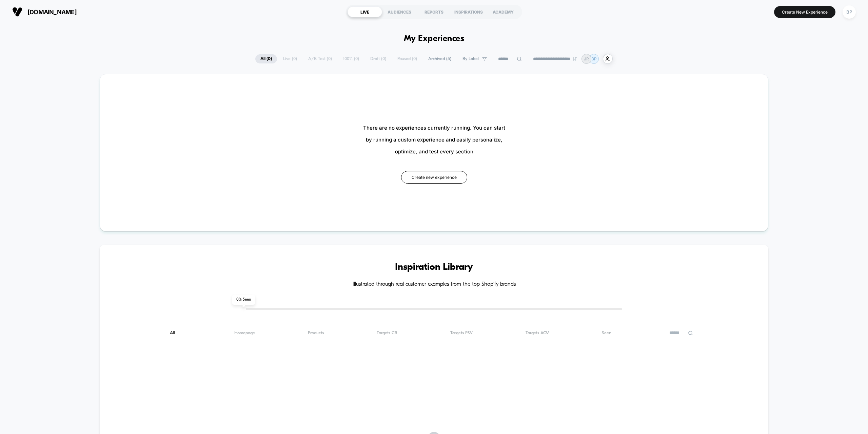  What do you see at coordinates (365, 12) in the screenshot?
I see `div: LIVE` at bounding box center [365, 12].